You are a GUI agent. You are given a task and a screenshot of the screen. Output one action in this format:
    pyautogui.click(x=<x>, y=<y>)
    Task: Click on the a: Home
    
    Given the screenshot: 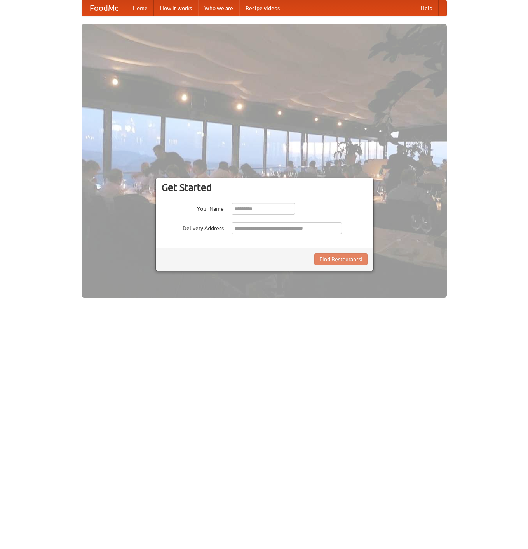 What is the action you would take?
    pyautogui.click(x=140, y=8)
    